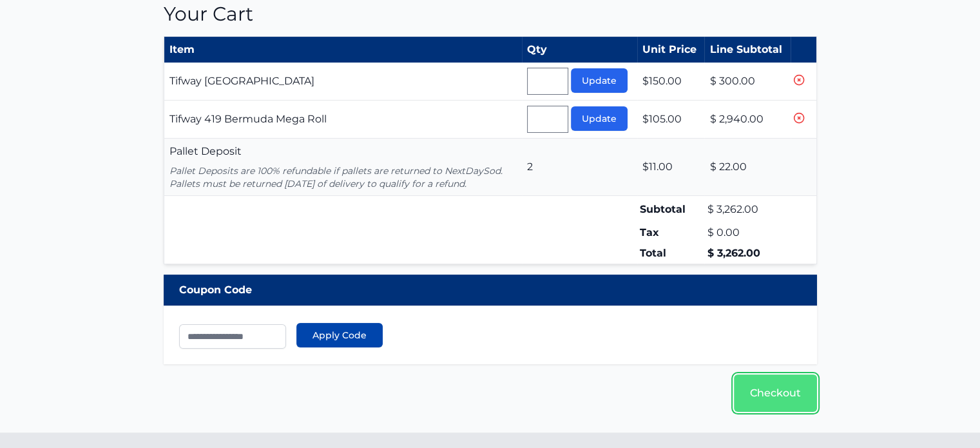 The height and width of the screenshot is (448, 980). Describe the element at coordinates (342, 50) in the screenshot. I see `th: Item` at that location.